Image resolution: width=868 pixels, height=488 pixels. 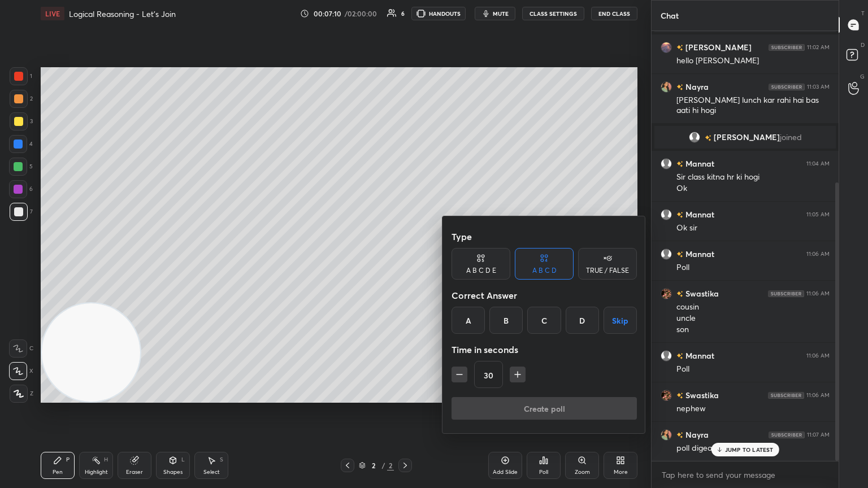 What do you see at coordinates (544, 237) in the screenshot?
I see `div: Type` at bounding box center [544, 237].